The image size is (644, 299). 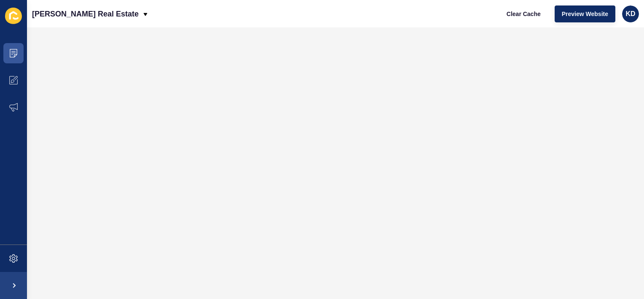 What do you see at coordinates (523, 14) in the screenshot?
I see `button: Clear Cache` at bounding box center [523, 14].